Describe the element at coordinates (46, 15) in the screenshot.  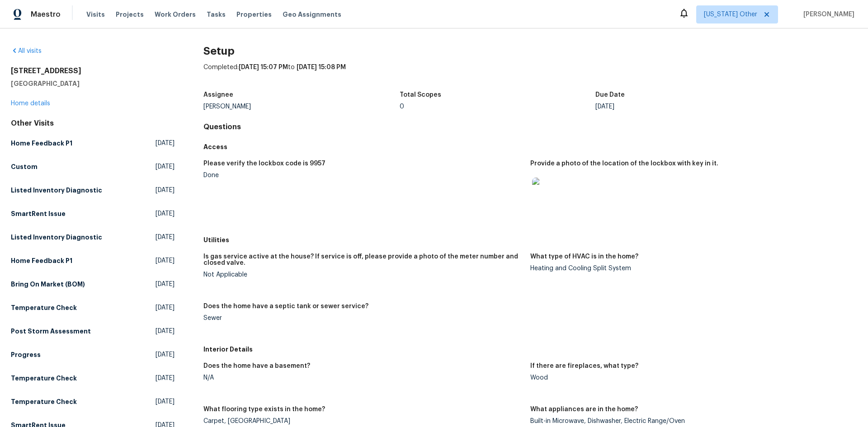
I see `span: Maestro` at that location.